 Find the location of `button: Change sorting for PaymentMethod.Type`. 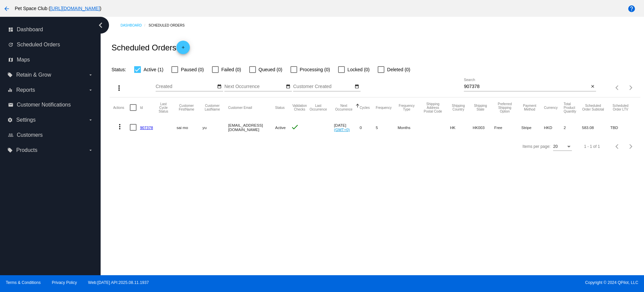

button: Change sorting for PaymentMethod.Type is located at coordinates (530, 108).